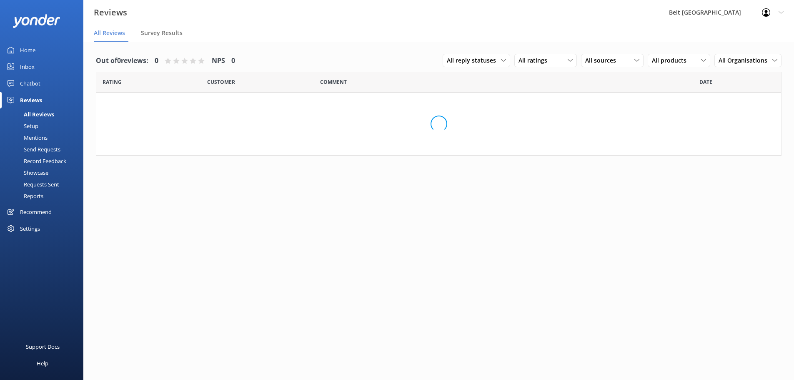 The width and height of the screenshot is (794, 380). I want to click on div: Requests Sent, so click(32, 184).